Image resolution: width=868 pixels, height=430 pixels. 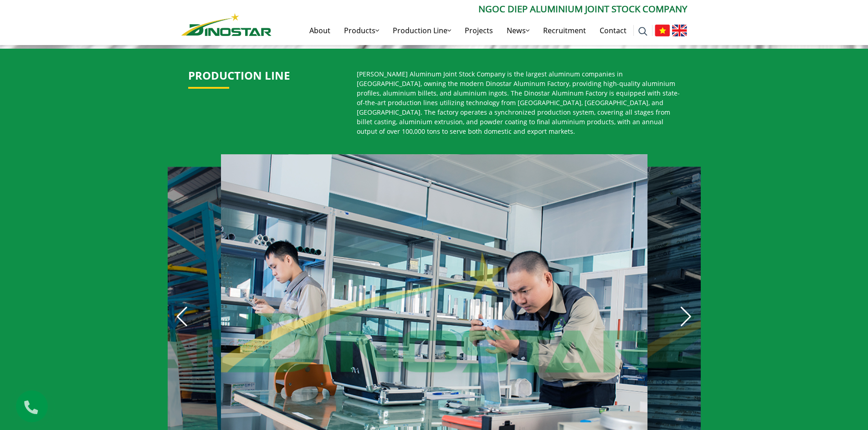 What do you see at coordinates (479, 31) in the screenshot?
I see `a: Projects` at bounding box center [479, 31].